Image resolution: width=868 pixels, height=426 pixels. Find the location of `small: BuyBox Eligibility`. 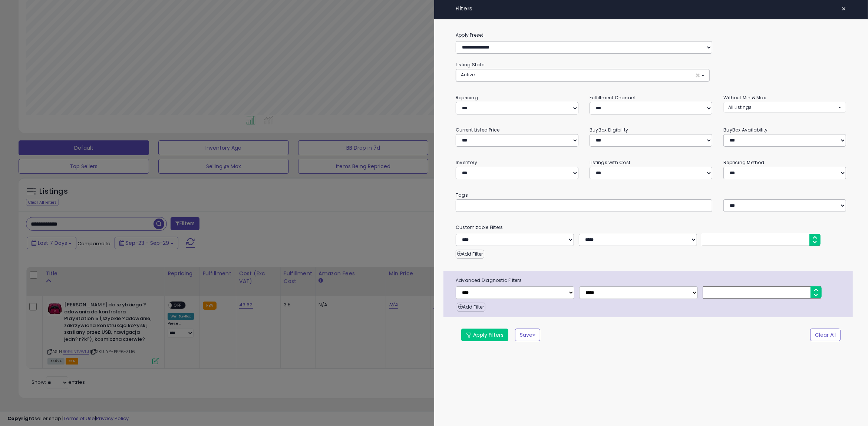

small: BuyBox Eligibility is located at coordinates (609, 129).